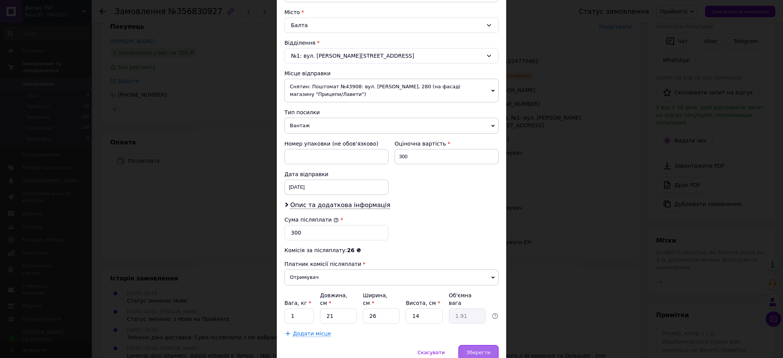 The height and width of the screenshot is (358, 783). I want to click on label: Довжина, см, so click(334, 299).